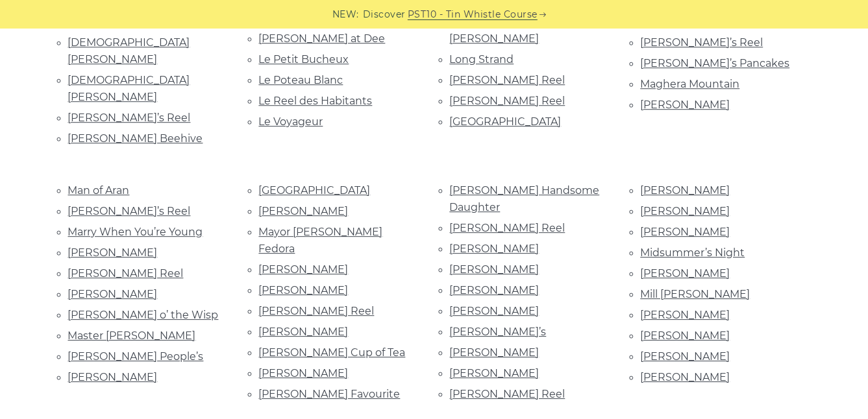 This screenshot has height=419, width=868. What do you see at coordinates (482, 59) in the screenshot?
I see `a: Long Strand` at bounding box center [482, 59].